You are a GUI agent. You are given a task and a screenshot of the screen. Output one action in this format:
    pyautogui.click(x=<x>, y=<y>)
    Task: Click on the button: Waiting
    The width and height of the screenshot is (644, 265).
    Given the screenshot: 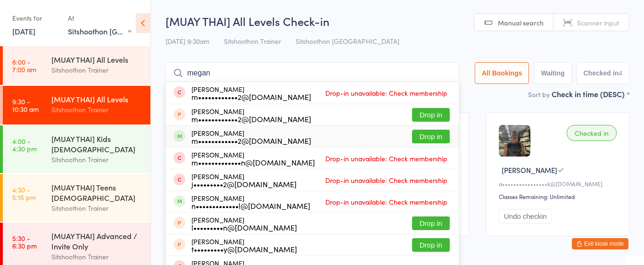 What is the action you would take?
    pyautogui.click(x=553, y=73)
    